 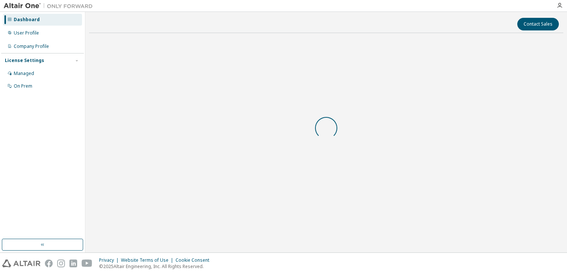 I want to click on img: instagram.svg, so click(x=61, y=263).